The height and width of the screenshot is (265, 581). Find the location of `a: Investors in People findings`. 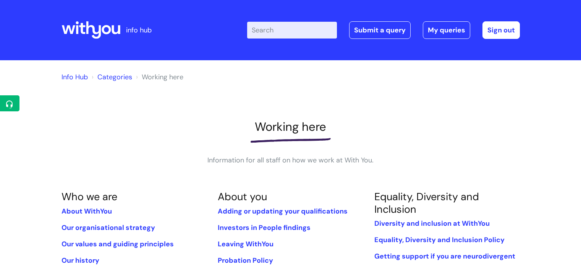

a: Investors in People findings is located at coordinates (264, 228).